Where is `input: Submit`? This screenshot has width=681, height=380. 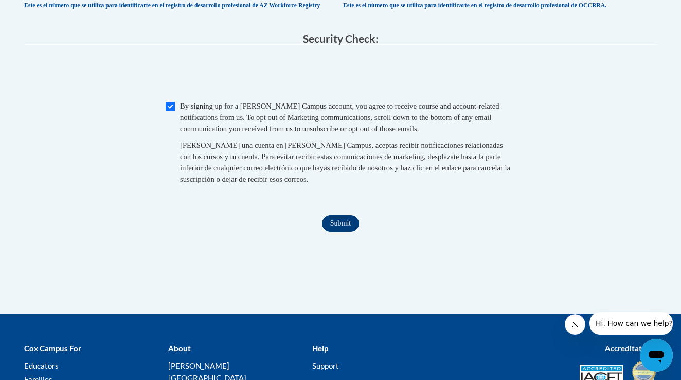 input: Submit is located at coordinates (341, 223).